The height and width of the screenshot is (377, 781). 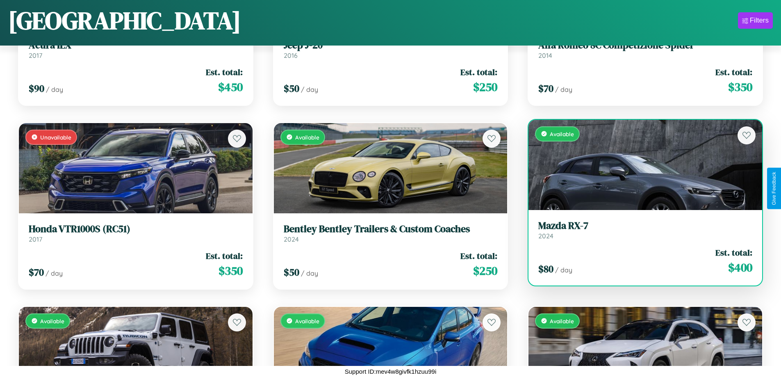 What do you see at coordinates (755, 21) in the screenshot?
I see `button: Filters` at bounding box center [755, 21].